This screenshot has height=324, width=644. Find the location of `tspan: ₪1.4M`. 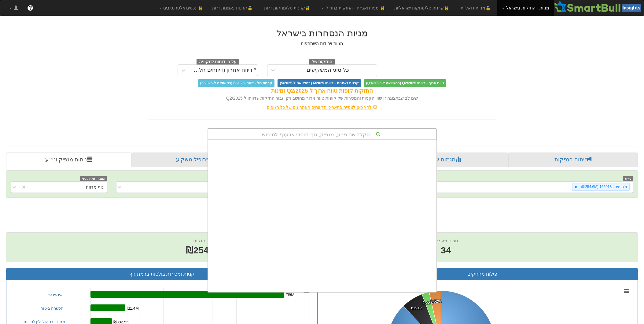

tspan: ₪1.4M is located at coordinates (132, 308).